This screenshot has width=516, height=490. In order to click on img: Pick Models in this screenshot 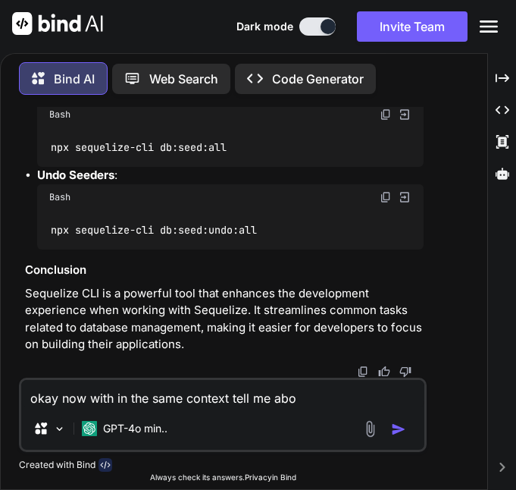, I will do `click(59, 428)`.